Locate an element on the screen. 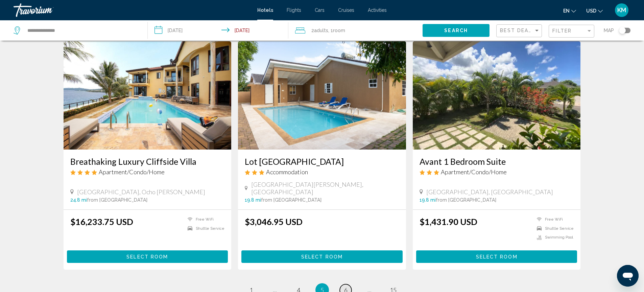 This screenshot has height=292, width=644. span: Cars is located at coordinates (319, 10).